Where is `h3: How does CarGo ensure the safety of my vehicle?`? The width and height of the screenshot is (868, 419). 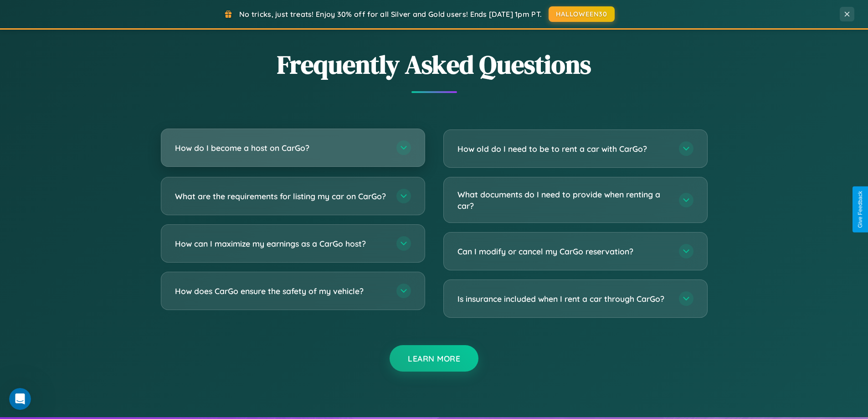
h3: How does CarGo ensure the safety of my vehicle? is located at coordinates (281, 291).